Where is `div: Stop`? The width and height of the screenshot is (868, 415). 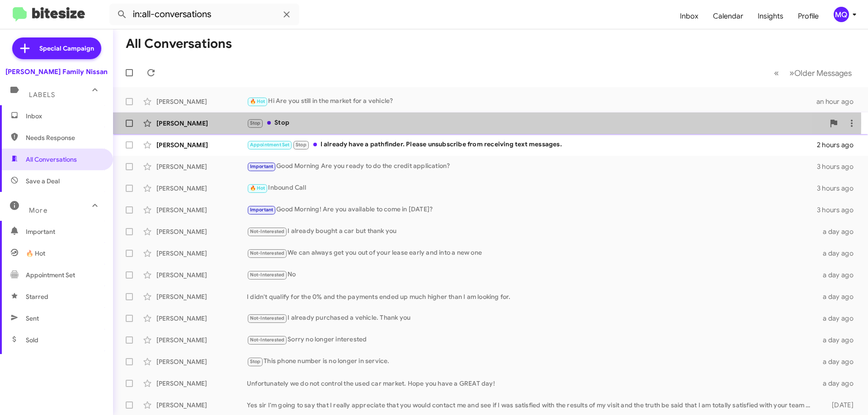 div: Stop is located at coordinates (536, 123).